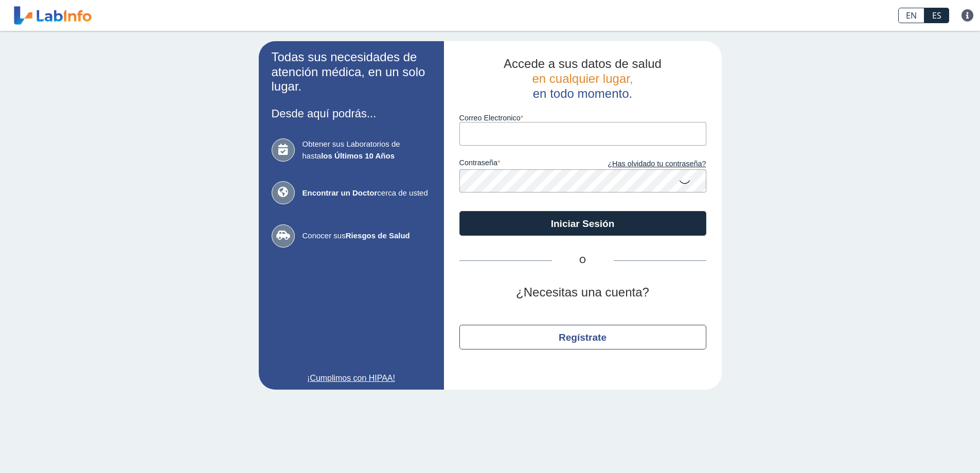 The height and width of the screenshot is (473, 980). What do you see at coordinates (936, 16) in the screenshot?
I see `a: ES` at bounding box center [936, 16].